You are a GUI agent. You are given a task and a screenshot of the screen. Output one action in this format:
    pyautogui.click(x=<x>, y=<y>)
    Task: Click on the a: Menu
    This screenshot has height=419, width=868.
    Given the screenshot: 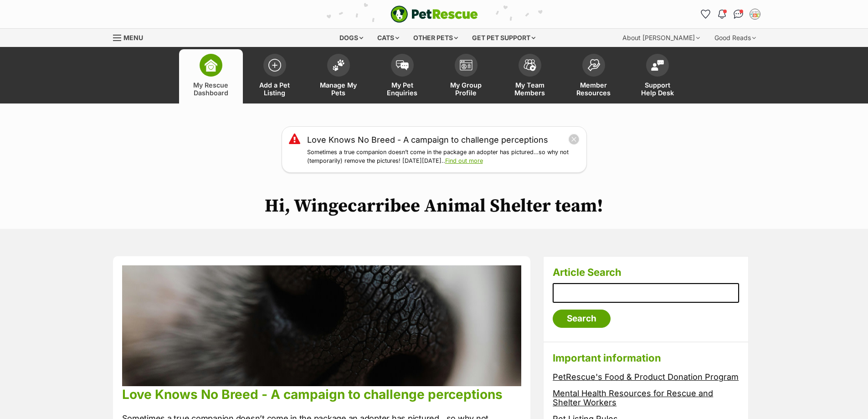 What is the action you would take?
    pyautogui.click(x=131, y=37)
    